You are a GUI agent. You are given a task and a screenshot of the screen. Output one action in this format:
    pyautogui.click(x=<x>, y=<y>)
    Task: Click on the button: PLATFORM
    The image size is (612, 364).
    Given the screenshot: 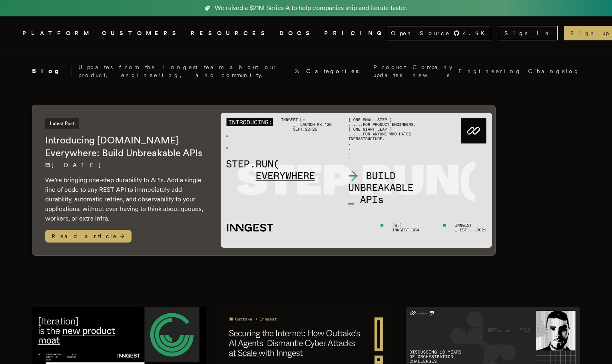 What is the action you would take?
    pyautogui.click(x=57, y=33)
    